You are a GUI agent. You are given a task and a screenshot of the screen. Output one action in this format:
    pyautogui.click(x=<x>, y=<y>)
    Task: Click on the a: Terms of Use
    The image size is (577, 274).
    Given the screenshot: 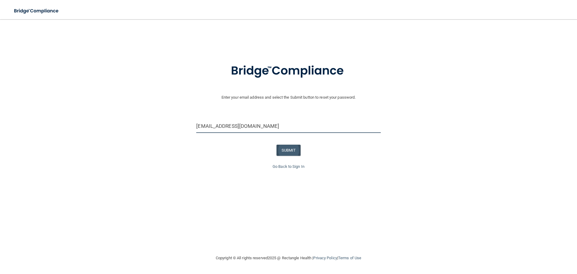 What is the action you would take?
    pyautogui.click(x=350, y=258)
    